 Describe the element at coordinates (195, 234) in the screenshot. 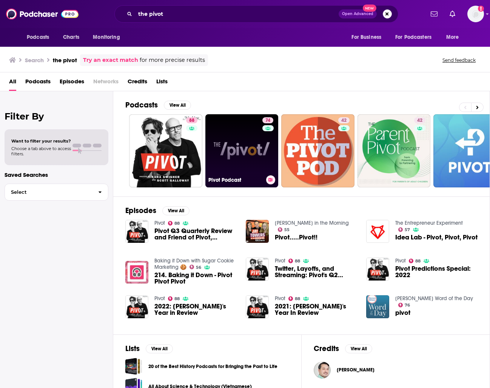

I see `a: Pivot Q3 Quarterly Review and Friend of Pivot, Senator Amy Klobuchar` at that location.